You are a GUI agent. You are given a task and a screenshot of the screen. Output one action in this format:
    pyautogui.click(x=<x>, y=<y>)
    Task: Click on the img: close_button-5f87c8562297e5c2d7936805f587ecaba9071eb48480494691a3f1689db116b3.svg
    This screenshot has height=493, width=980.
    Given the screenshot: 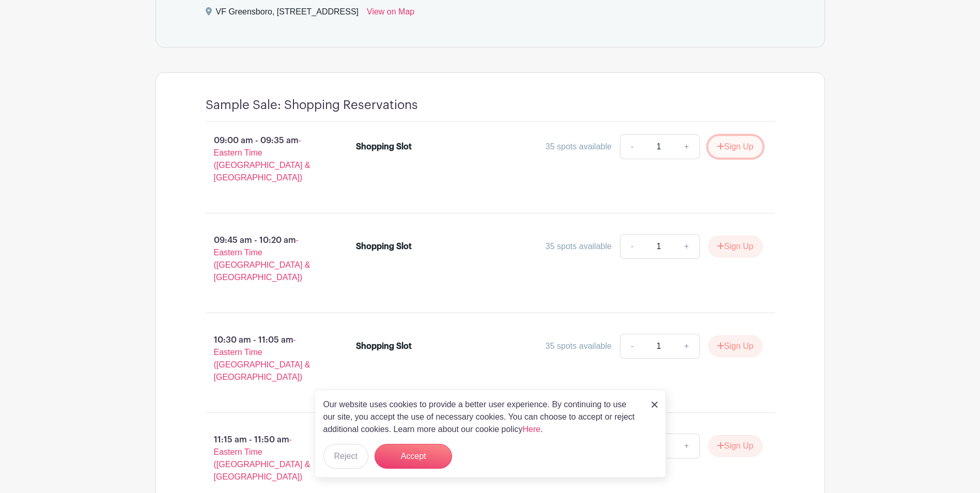 What is the action you would take?
    pyautogui.click(x=655, y=405)
    